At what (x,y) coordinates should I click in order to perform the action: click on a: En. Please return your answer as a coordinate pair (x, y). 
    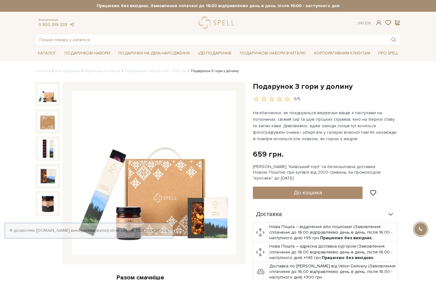
    Looking at the image, I should click on (367, 23).